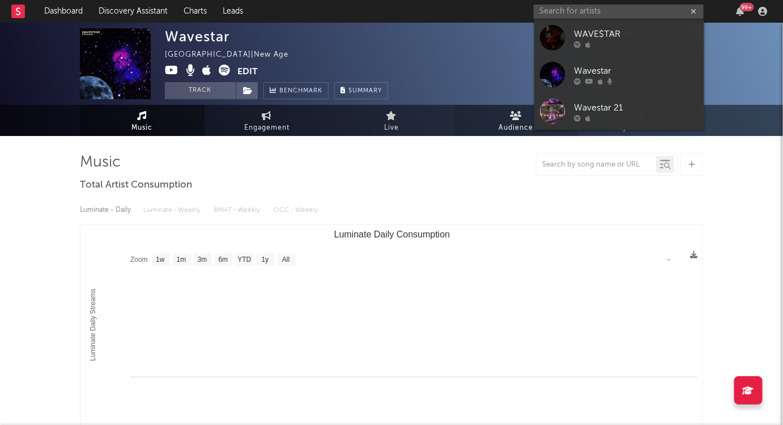 The width and height of the screenshot is (783, 425). I want to click on span: Total Artist Consumption, so click(136, 185).